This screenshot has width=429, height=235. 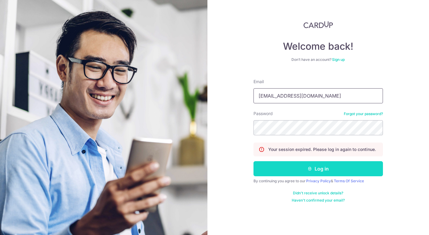 I want to click on a: Haven't confirmed your email?, so click(x=318, y=200).